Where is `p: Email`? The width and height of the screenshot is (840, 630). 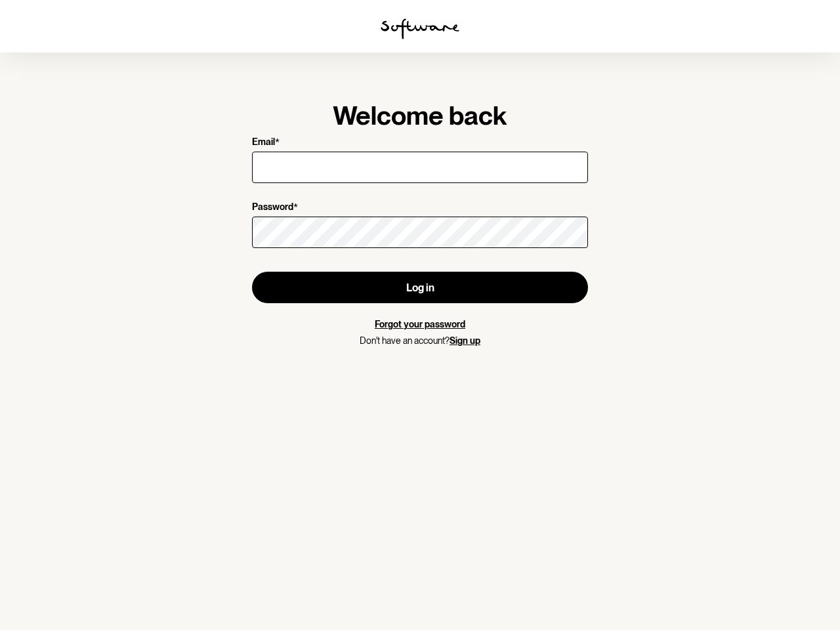
p: Email is located at coordinates (263, 142).